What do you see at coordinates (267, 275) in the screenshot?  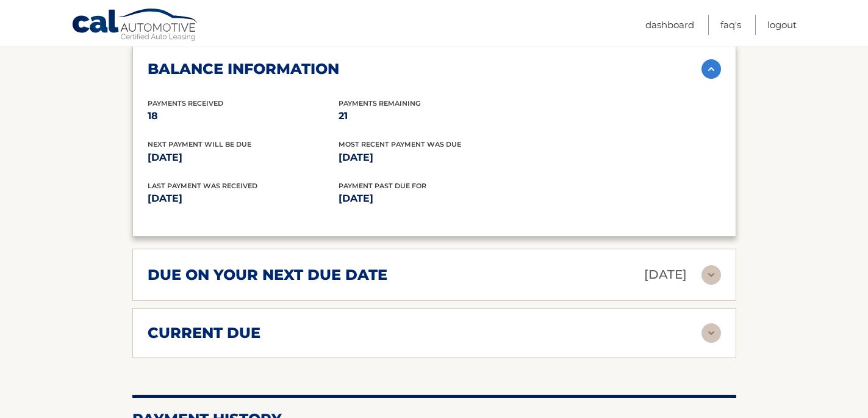 I see `h2: due on your next due date` at bounding box center [267, 275].